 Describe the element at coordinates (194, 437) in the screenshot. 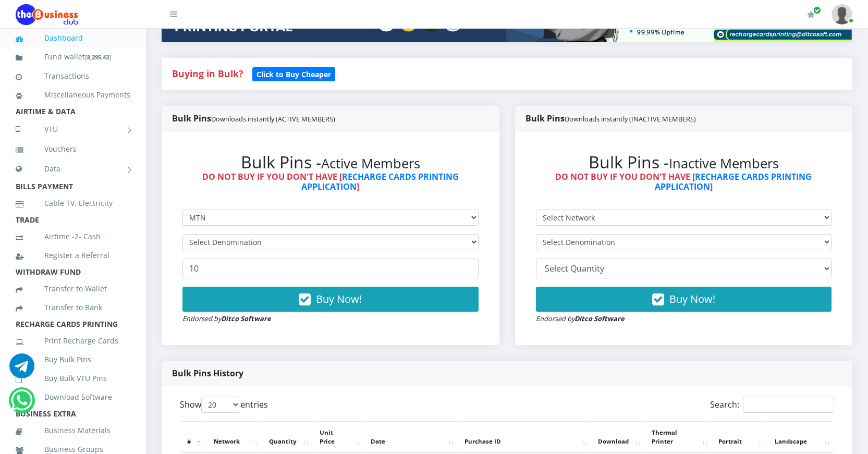

I see `th: #: activate to sort column descending` at that location.